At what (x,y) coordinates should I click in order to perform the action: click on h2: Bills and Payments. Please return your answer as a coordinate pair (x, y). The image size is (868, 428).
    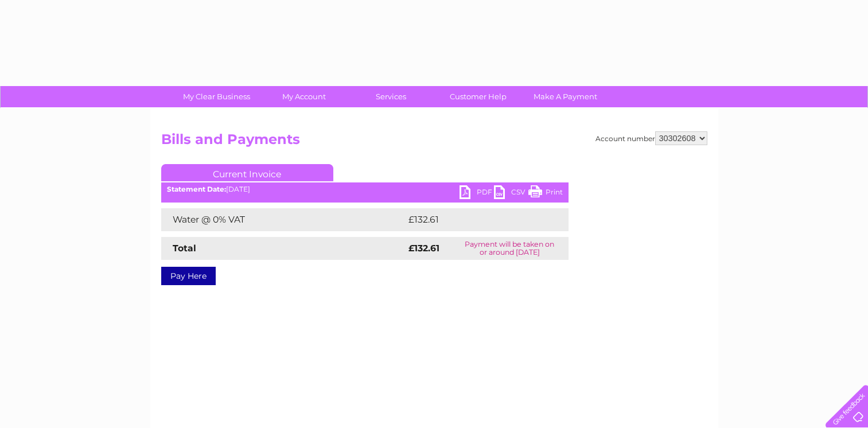
    Looking at the image, I should click on (434, 142).